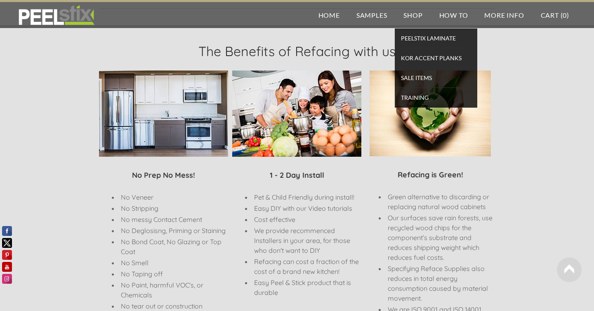  What do you see at coordinates (329, 15) in the screenshot?
I see `a: Home` at bounding box center [329, 15].